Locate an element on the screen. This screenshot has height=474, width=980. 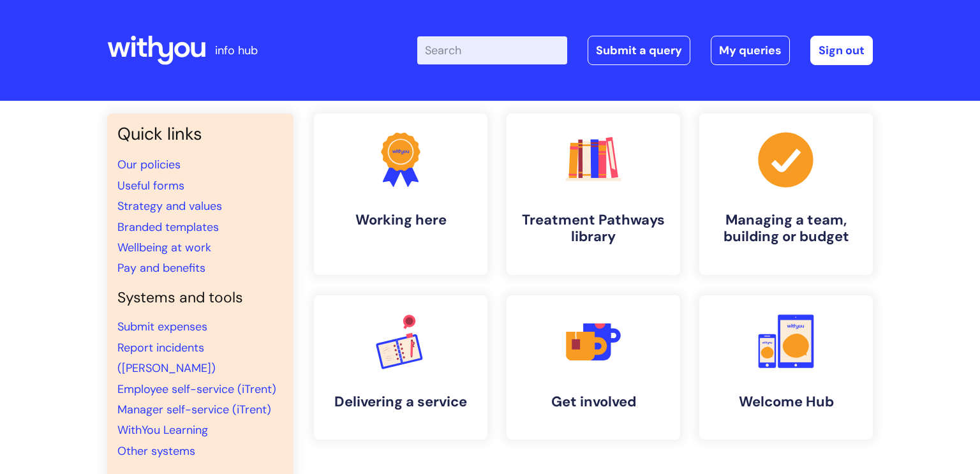
a: Managing a team, building or budget is located at coordinates (786, 194).